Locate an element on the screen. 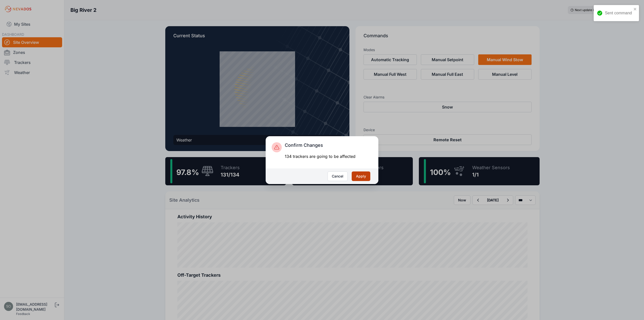  div: Sent command is located at coordinates (618, 13).